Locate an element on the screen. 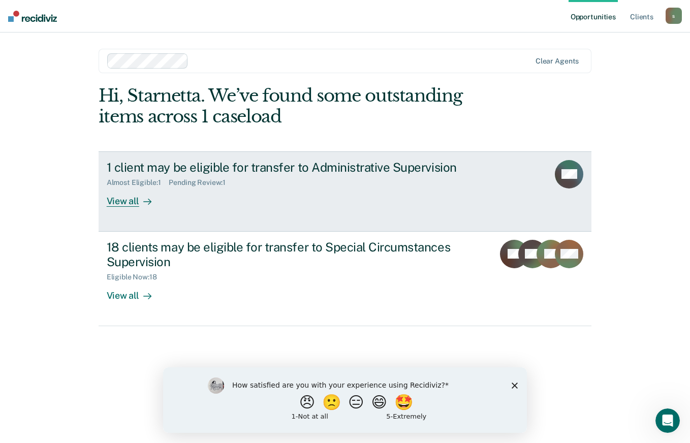 The width and height of the screenshot is (690, 443). button: s is located at coordinates (674, 16).